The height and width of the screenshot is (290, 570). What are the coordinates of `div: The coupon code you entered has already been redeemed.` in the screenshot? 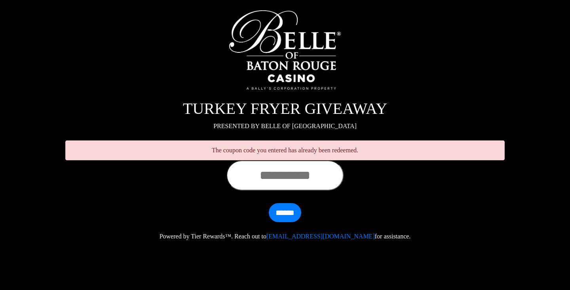 It's located at (285, 150).